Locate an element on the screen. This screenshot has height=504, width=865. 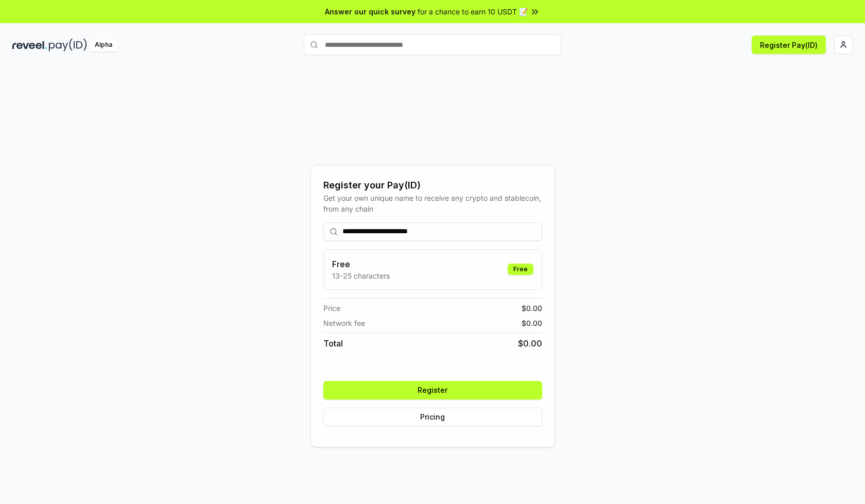
span: for a chance to earn 10 USDT 📝 is located at coordinates (472, 12).